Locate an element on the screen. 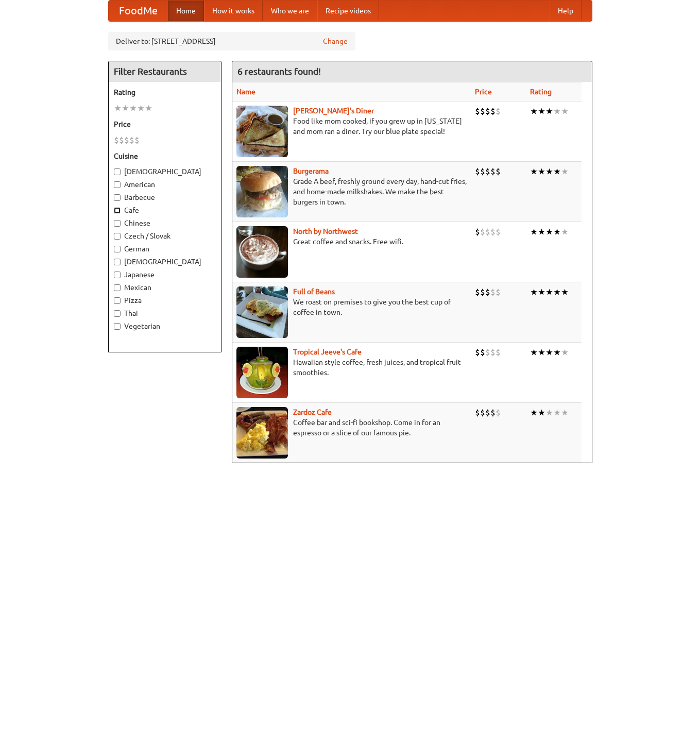 This screenshot has width=700, height=729. p: Grade A beef, freshly ground every day, hand-cut fries, and home-made milkshakes. We make the bes... is located at coordinates (351, 191).